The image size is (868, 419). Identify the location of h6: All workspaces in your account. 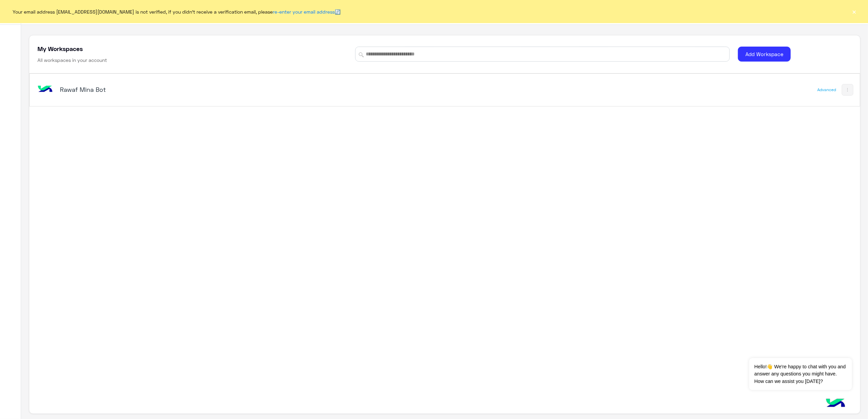
(72, 60).